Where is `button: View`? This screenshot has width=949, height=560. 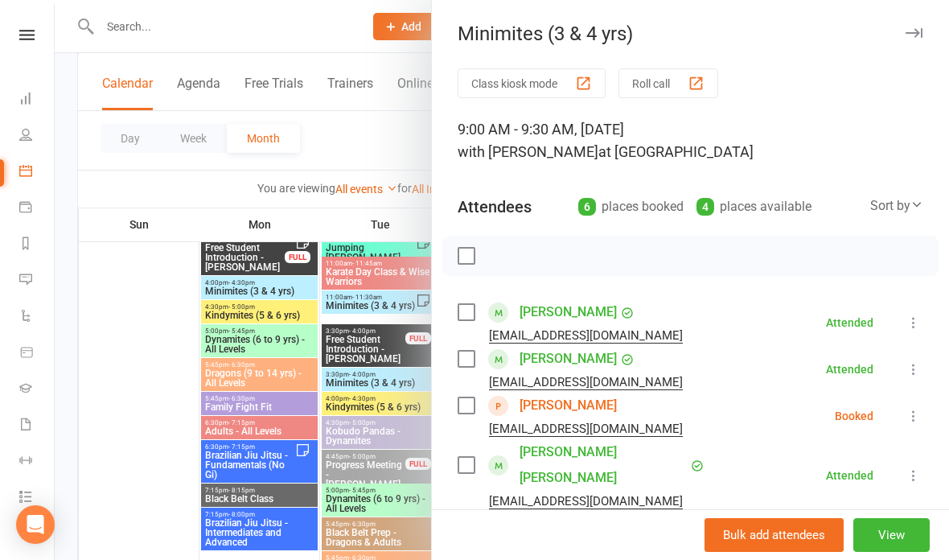 button: View is located at coordinates (891, 535).